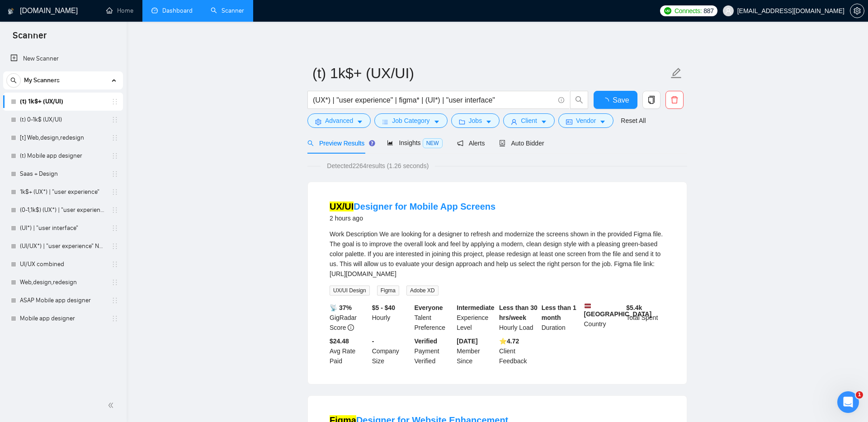 The height and width of the screenshot is (422, 868). I want to click on div: Total Spent, so click(645, 318).